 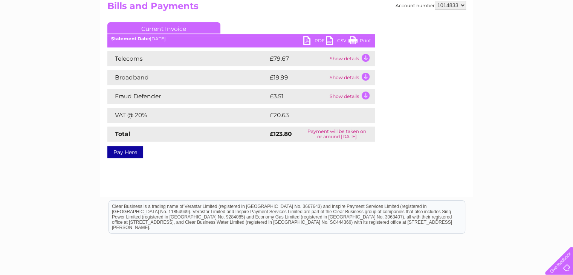 I want to click on a: 0333 014 3131, so click(x=457, y=8).